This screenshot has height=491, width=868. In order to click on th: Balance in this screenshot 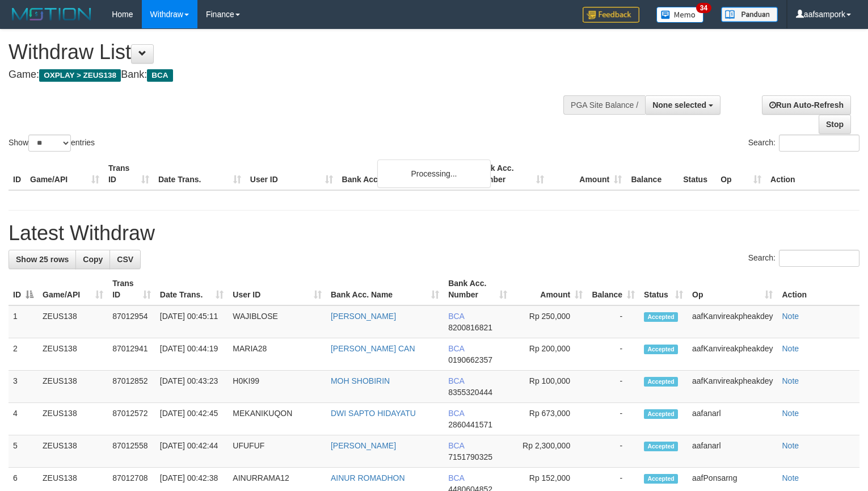, I will do `click(653, 174)`.